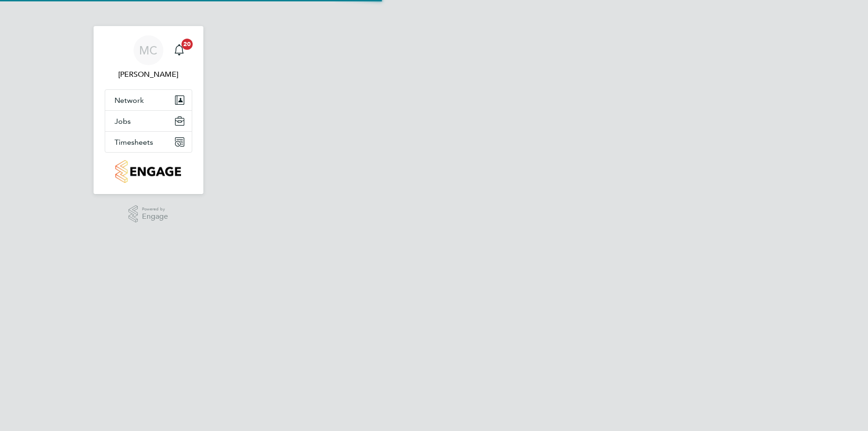  What do you see at coordinates (148, 142) in the screenshot?
I see `button: Timesheets` at bounding box center [148, 142].